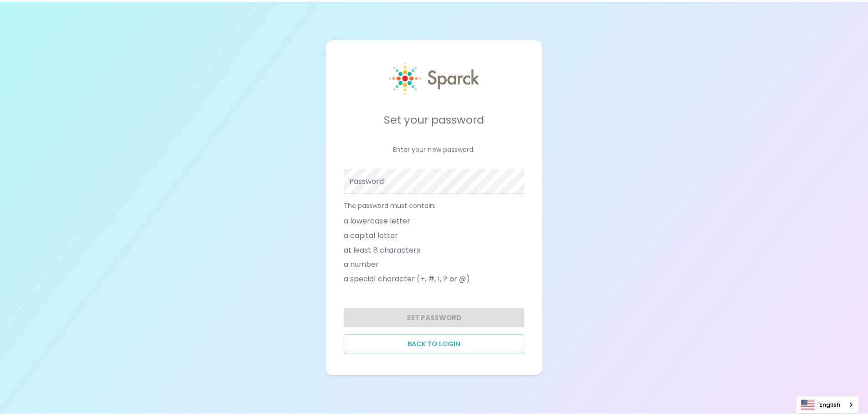 The width and height of the screenshot is (868, 415). What do you see at coordinates (374, 236) in the screenshot?
I see `span: a capital letter` at bounding box center [374, 236].